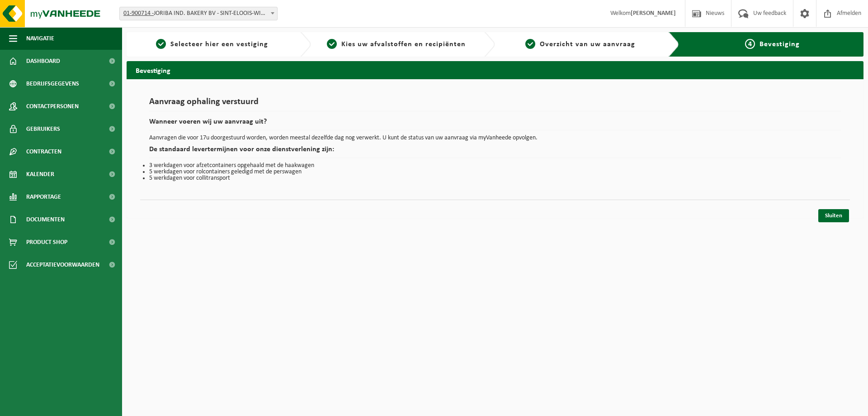 The height and width of the screenshot is (416, 868). I want to click on h2: De standaard levertermijnen voor onze dienstverlening zijn:, so click(495, 152).